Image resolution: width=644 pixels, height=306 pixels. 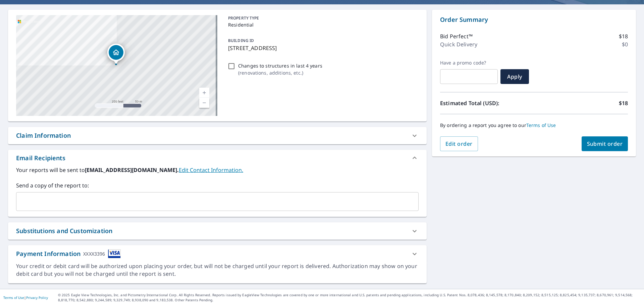 What do you see at coordinates (515, 76) in the screenshot?
I see `button: Apply` at bounding box center [515, 76].